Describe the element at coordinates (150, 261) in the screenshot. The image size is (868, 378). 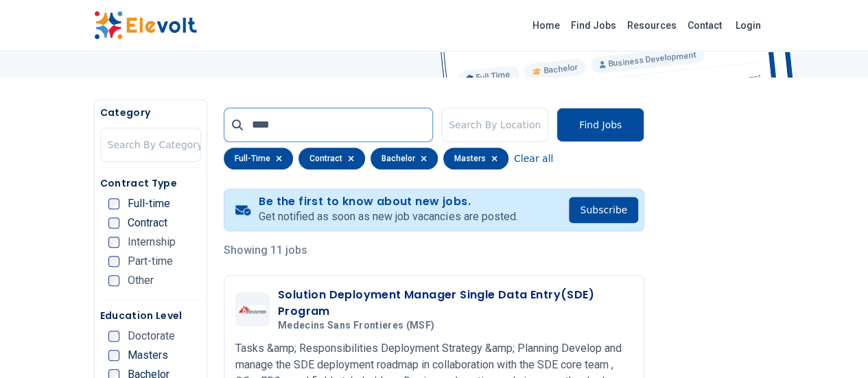
I see `span: Part-time` at that location.